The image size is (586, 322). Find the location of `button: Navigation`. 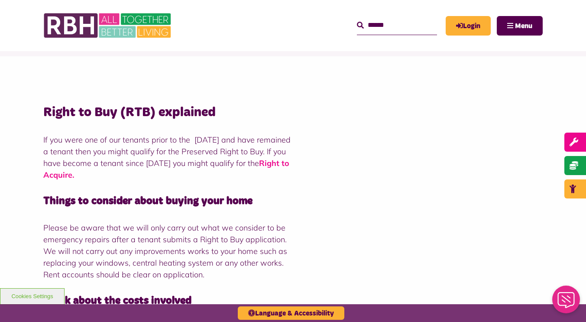

button: Navigation is located at coordinates (520, 26).